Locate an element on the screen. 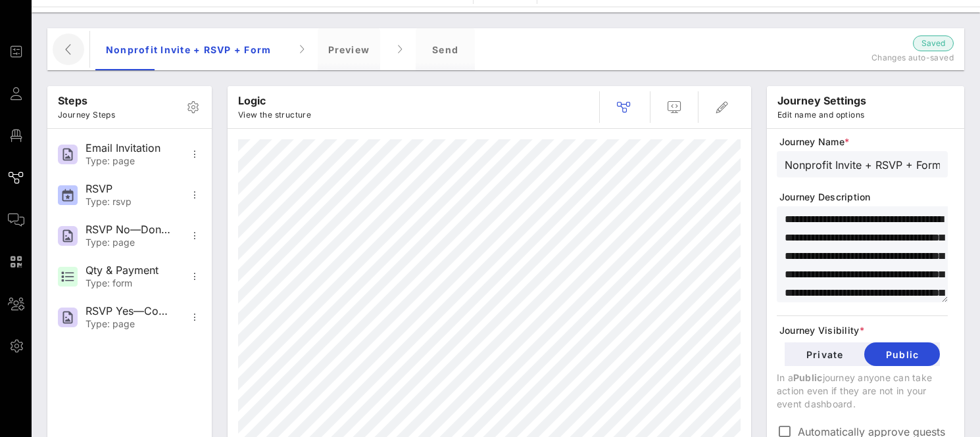 This screenshot has width=980, height=437. span: Journey Visibility is located at coordinates (864, 330).